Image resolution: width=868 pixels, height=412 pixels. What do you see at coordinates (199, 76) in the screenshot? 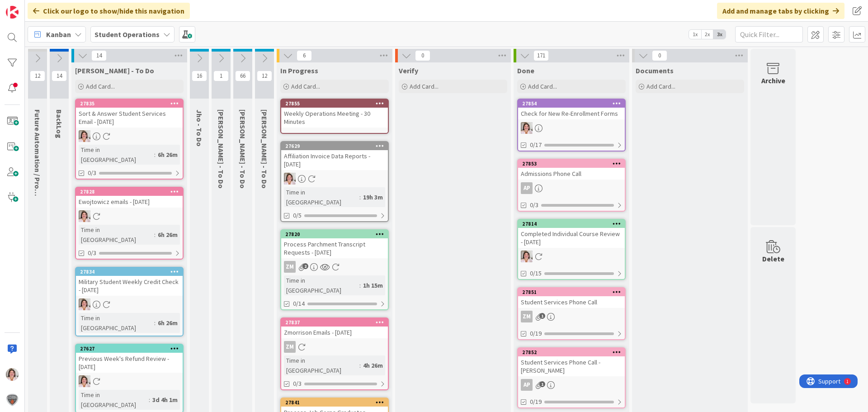
I see `span: 16` at bounding box center [199, 76].